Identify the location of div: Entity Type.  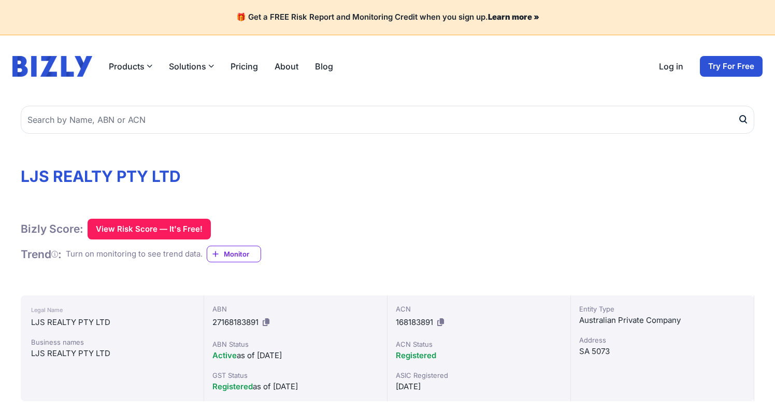
(662, 309).